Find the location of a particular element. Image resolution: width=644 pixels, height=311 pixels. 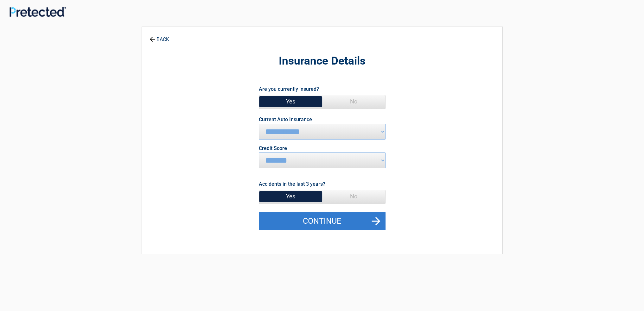

img: Main Logo is located at coordinates (38, 12).